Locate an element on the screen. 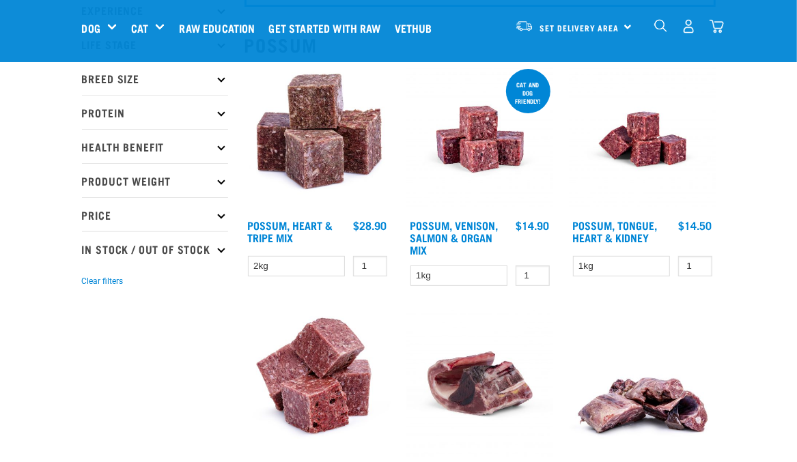 This screenshot has height=462, width=797. img: van-moving.png is located at coordinates (524, 26).